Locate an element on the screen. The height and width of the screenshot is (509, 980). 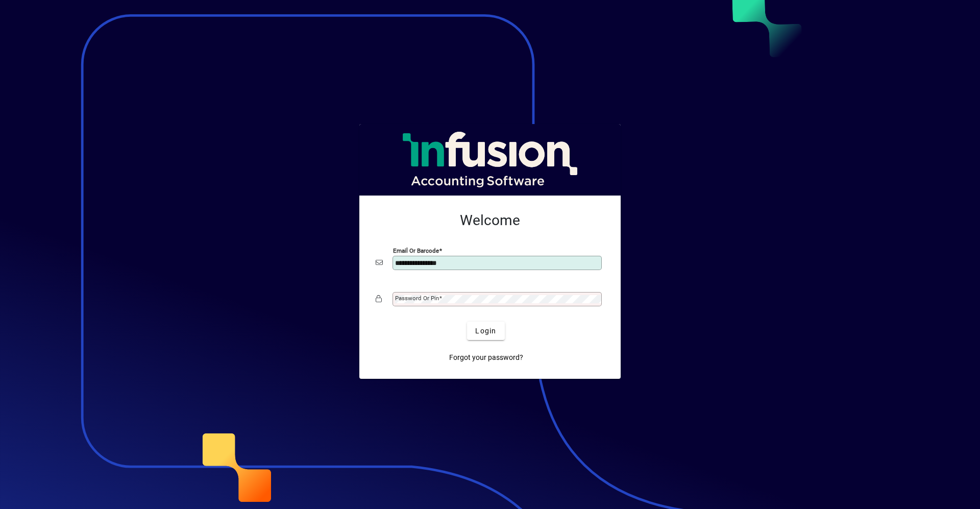
button: Login is located at coordinates (485, 330).